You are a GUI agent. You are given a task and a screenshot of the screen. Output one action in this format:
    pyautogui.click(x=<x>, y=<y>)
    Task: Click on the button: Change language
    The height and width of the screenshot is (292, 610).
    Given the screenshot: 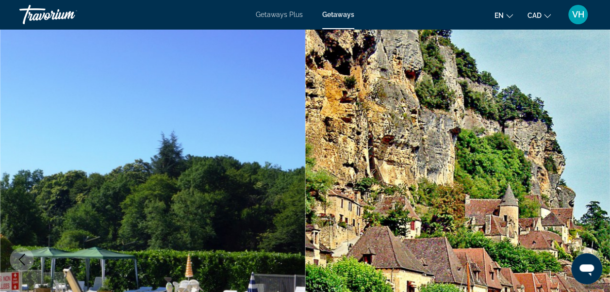 What is the action you would take?
    pyautogui.click(x=504, y=15)
    